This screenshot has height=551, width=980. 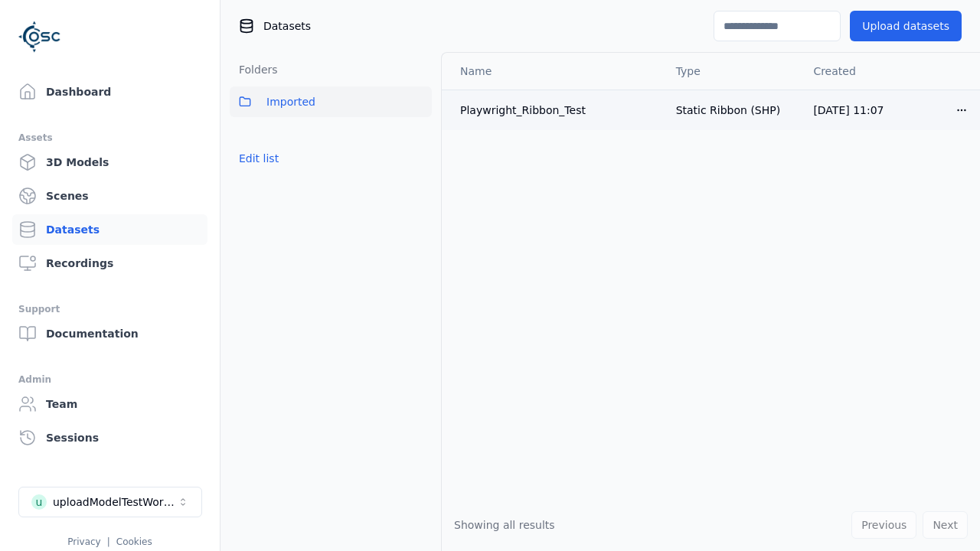 What do you see at coordinates (109, 196) in the screenshot?
I see `a: Scenes` at bounding box center [109, 196].